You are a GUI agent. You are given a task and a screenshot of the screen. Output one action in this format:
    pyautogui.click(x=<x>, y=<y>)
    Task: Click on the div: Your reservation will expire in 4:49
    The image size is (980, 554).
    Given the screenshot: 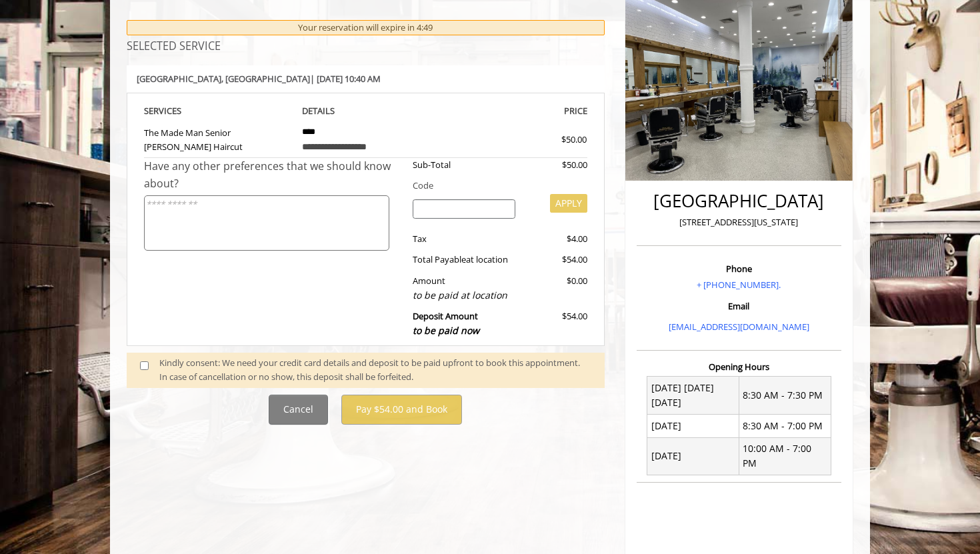 What is the action you would take?
    pyautogui.click(x=365, y=27)
    